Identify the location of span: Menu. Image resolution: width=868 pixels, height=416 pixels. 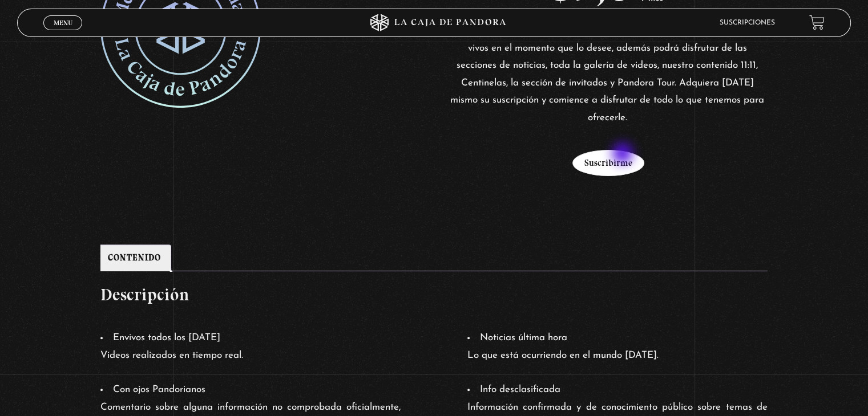
(63, 23).